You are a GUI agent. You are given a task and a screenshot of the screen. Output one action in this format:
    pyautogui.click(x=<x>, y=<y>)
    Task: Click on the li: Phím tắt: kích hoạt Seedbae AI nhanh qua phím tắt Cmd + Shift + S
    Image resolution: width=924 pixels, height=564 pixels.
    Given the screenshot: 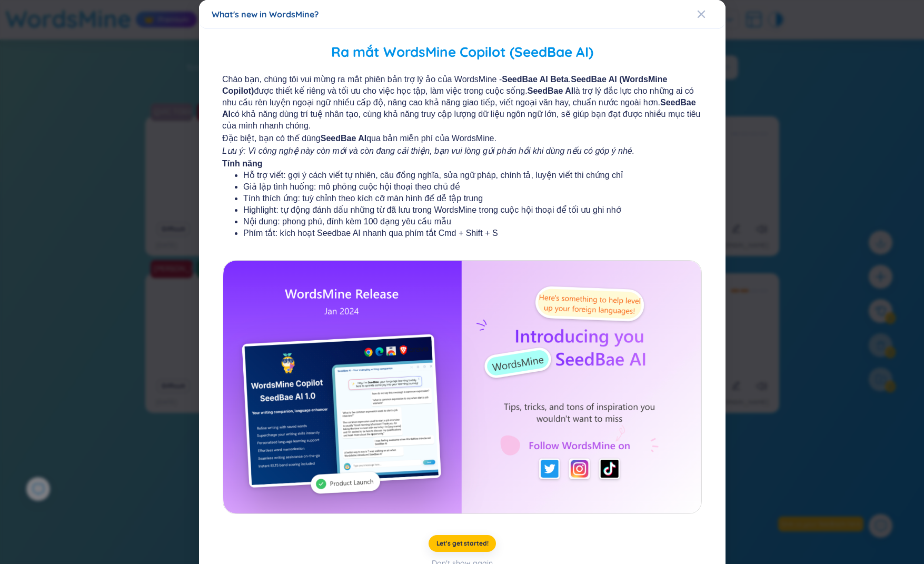 What is the action you would take?
    pyautogui.click(x=462, y=233)
    